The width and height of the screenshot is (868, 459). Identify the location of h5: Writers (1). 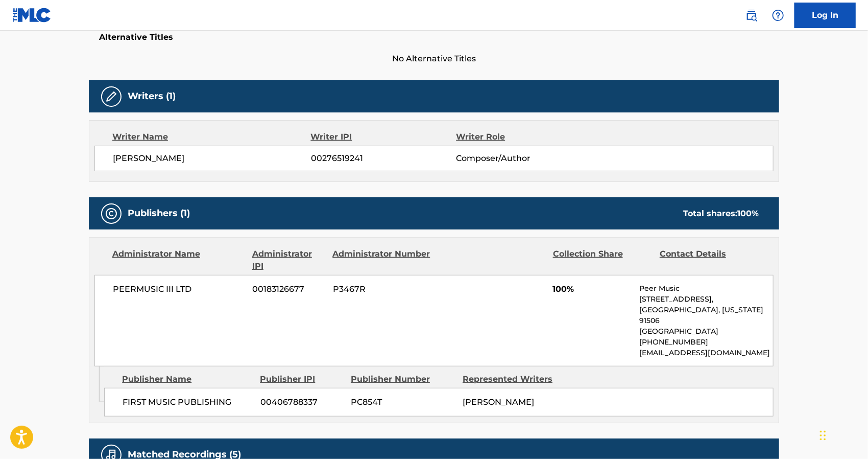
(152, 96).